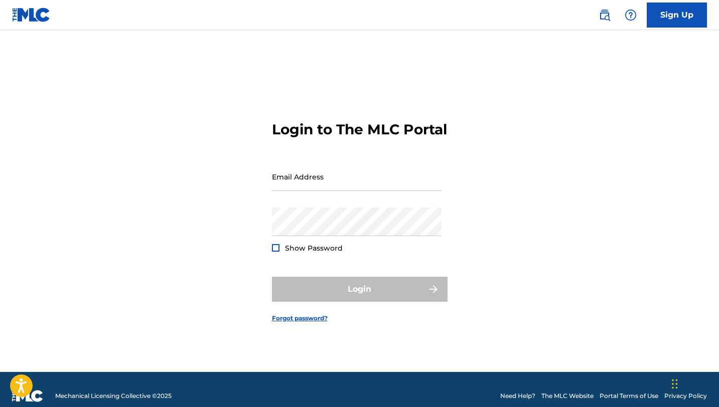 The image size is (719, 407). I want to click on img: MLC Logo, so click(31, 15).